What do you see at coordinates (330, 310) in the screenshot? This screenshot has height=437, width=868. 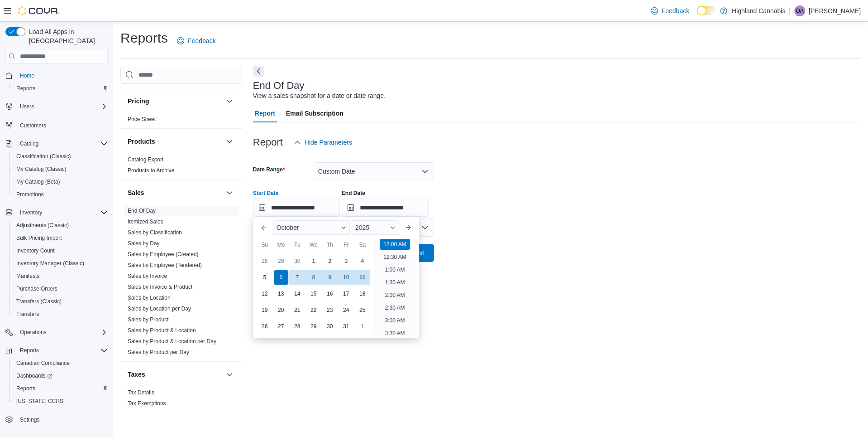 I see `div: day-23` at bounding box center [330, 310].